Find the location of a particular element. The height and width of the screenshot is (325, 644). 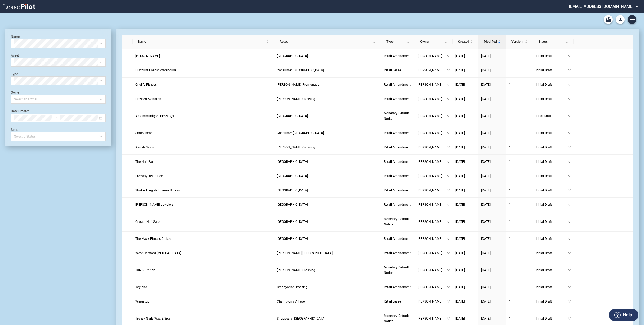

th: Owner is located at coordinates (433, 42).